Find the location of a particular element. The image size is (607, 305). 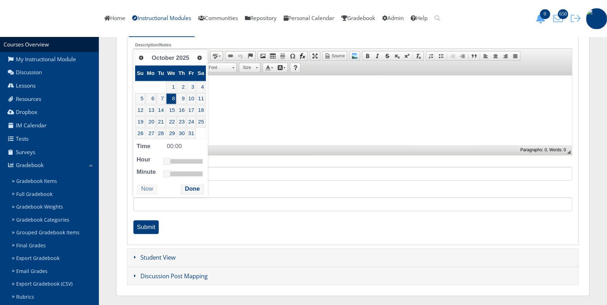

a: 5 is located at coordinates (140, 99).